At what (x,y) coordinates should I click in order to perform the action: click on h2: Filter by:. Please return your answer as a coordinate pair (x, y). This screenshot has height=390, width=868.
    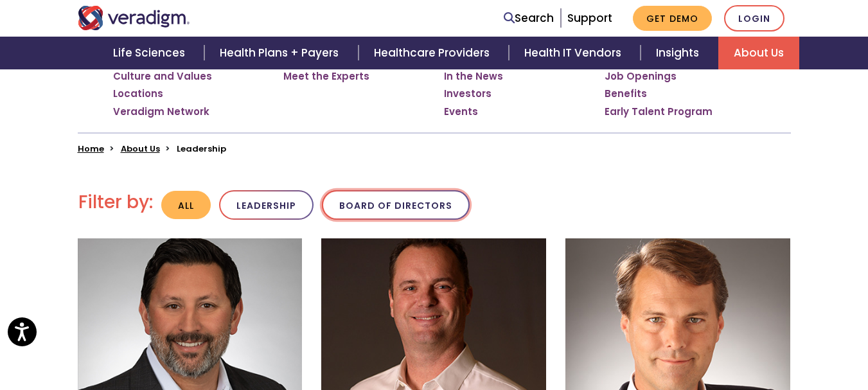
    Looking at the image, I should click on (115, 203).